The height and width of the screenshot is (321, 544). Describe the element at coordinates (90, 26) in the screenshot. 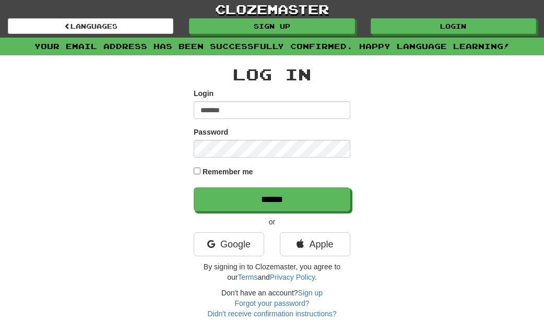

I see `a: Languages` at that location.